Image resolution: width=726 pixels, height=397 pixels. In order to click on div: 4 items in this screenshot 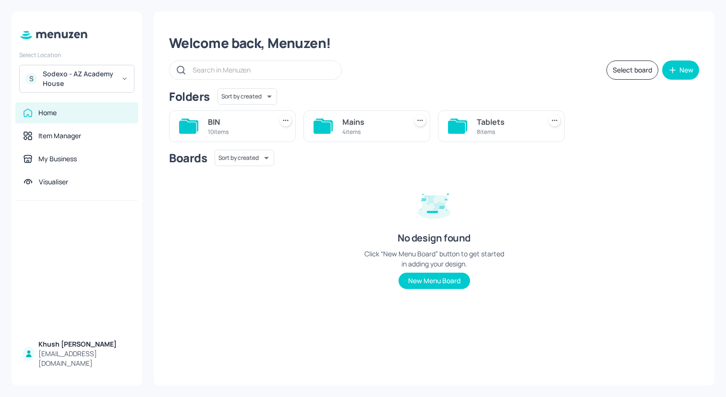, I will do `click(372, 132)`.